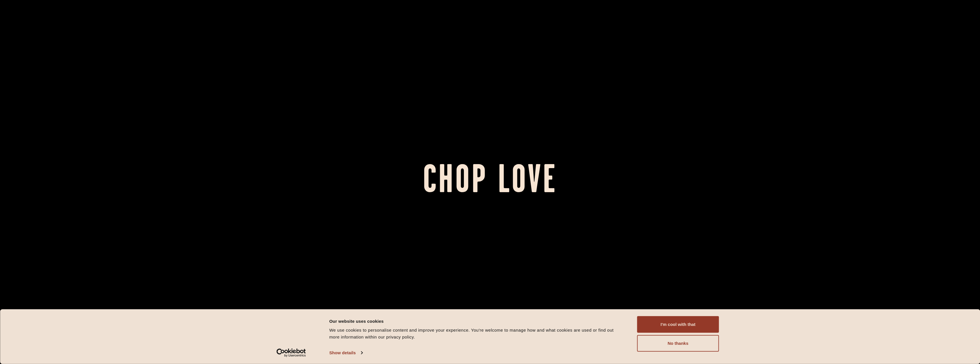  Describe the element at coordinates (679, 325) in the screenshot. I see `button: I'm cool with that` at that location.